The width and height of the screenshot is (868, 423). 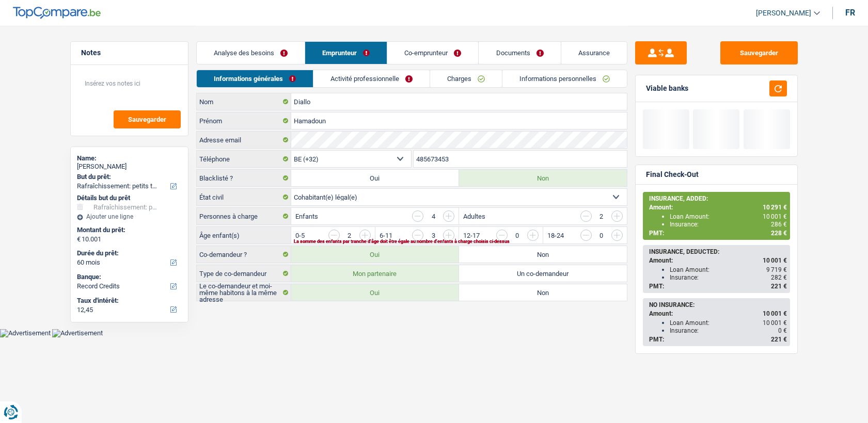 What do you see at coordinates (718, 199) in the screenshot?
I see `div: INSURANCE, ADDED:` at bounding box center [718, 199].